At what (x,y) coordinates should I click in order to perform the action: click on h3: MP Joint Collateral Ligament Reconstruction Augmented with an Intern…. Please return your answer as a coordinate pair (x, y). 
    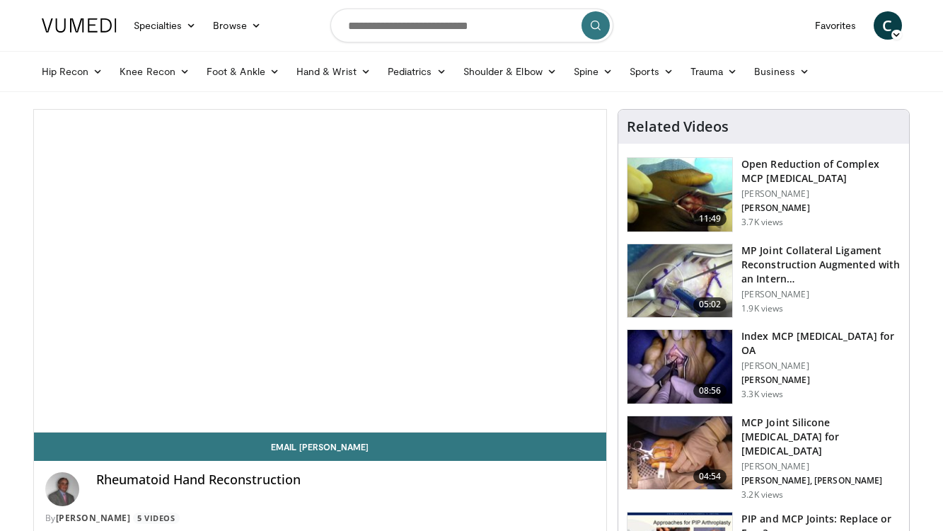
    Looking at the image, I should click on (821, 265).